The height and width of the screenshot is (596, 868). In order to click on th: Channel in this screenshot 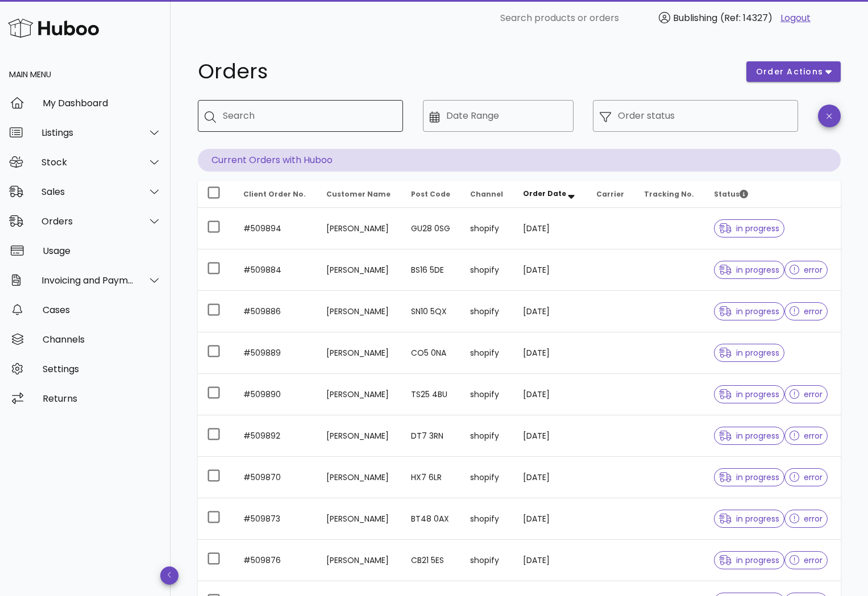, I will do `click(487, 194)`.